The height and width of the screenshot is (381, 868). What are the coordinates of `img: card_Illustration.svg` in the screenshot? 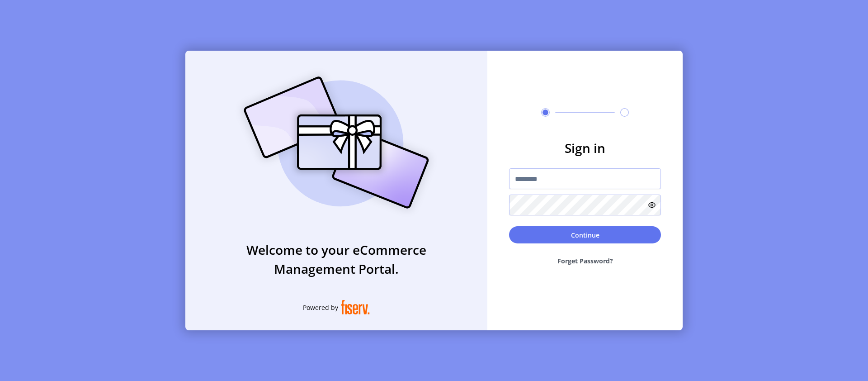 It's located at (336, 142).